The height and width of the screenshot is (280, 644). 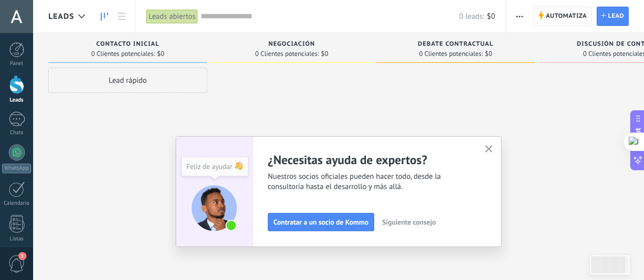 I want to click on button: Siguiente consejo, so click(x=409, y=223).